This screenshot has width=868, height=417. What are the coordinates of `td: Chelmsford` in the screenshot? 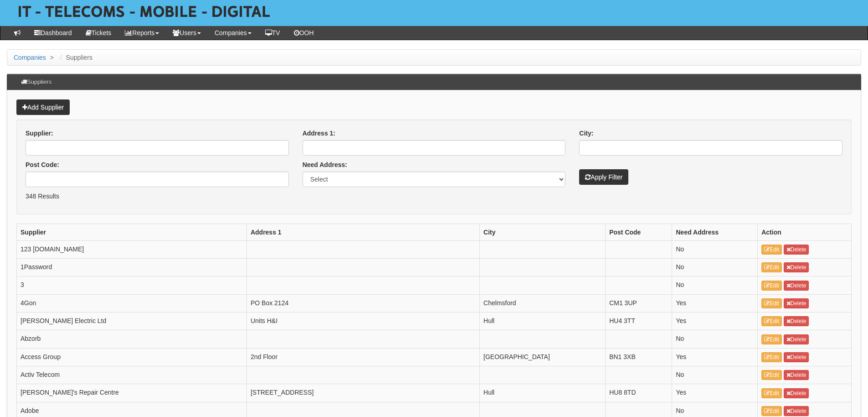 It's located at (542, 303).